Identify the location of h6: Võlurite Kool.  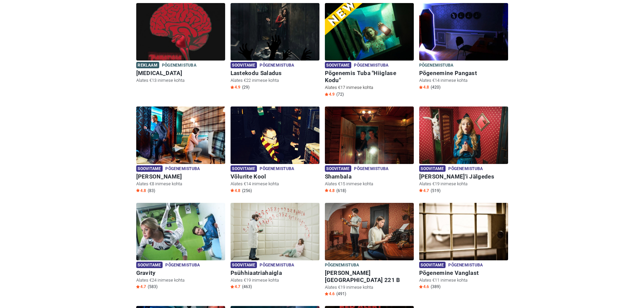
(275, 177).